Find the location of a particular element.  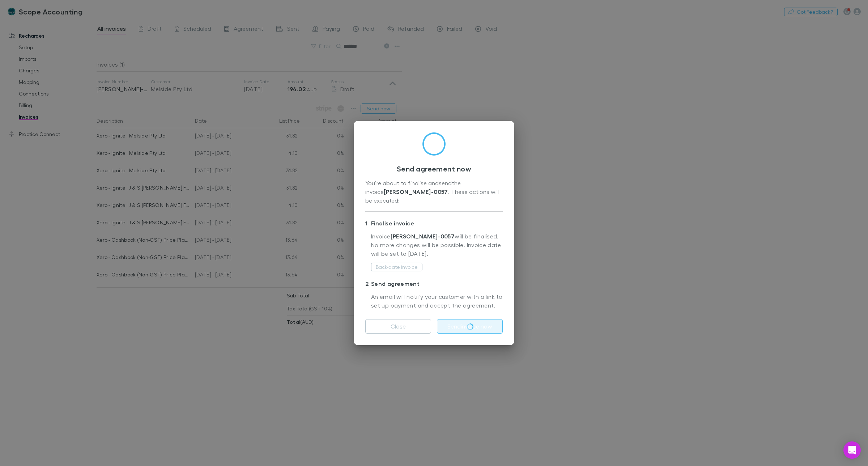

p: Finalise invoice is located at coordinates (434, 223).